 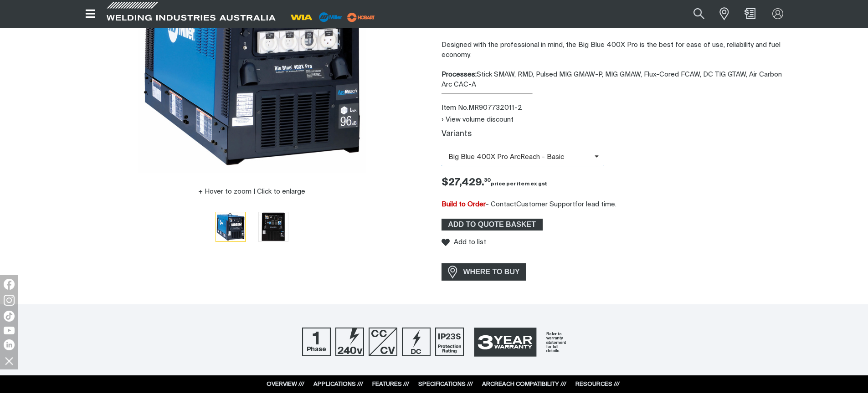 What do you see at coordinates (450, 342) in the screenshot?
I see `img: IP23S Protection Rating` at bounding box center [450, 342].